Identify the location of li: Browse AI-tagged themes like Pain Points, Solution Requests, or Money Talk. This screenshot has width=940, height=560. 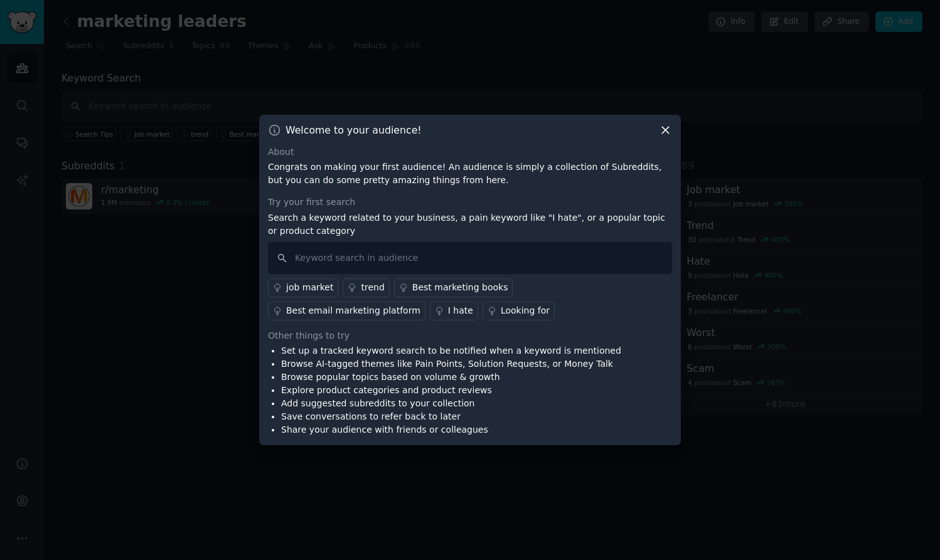
(451, 364).